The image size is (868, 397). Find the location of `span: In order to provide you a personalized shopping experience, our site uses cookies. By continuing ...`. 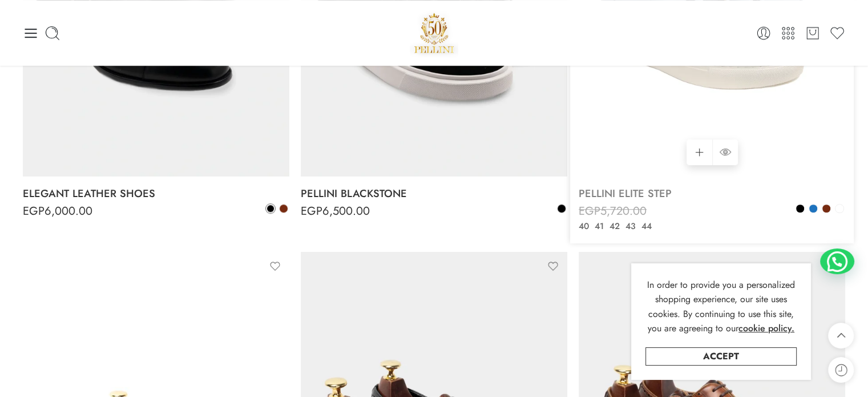

span: In order to provide you a personalized shopping experience, our site uses cookies. By continuing ... is located at coordinates (721, 307).